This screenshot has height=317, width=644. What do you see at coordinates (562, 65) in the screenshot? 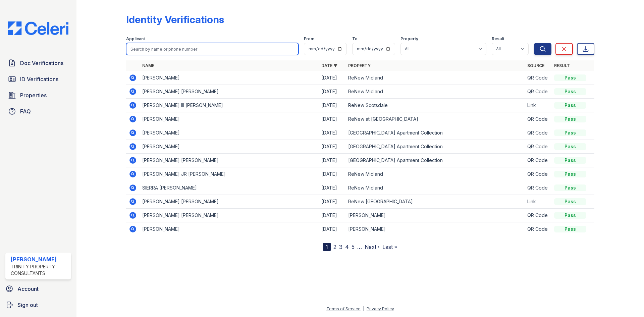
I see `a: Result` at bounding box center [562, 65].